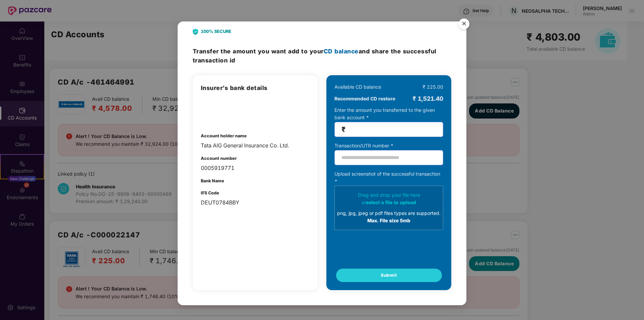 The width and height of the screenshot is (644, 320). I want to click on b: Account number, so click(218, 158).